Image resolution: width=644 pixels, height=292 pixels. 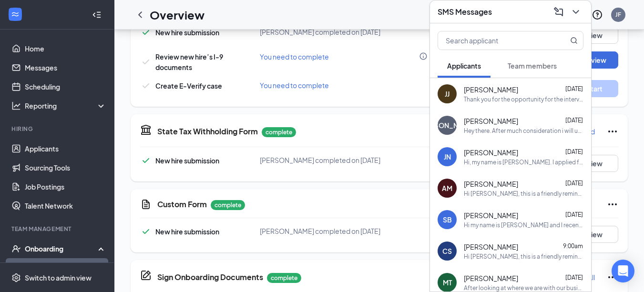 What do you see at coordinates (523, 288) in the screenshot?
I see `div: After looking at where we are with our business and having needs between the two stores, $18 (at ...` at bounding box center [523, 288].